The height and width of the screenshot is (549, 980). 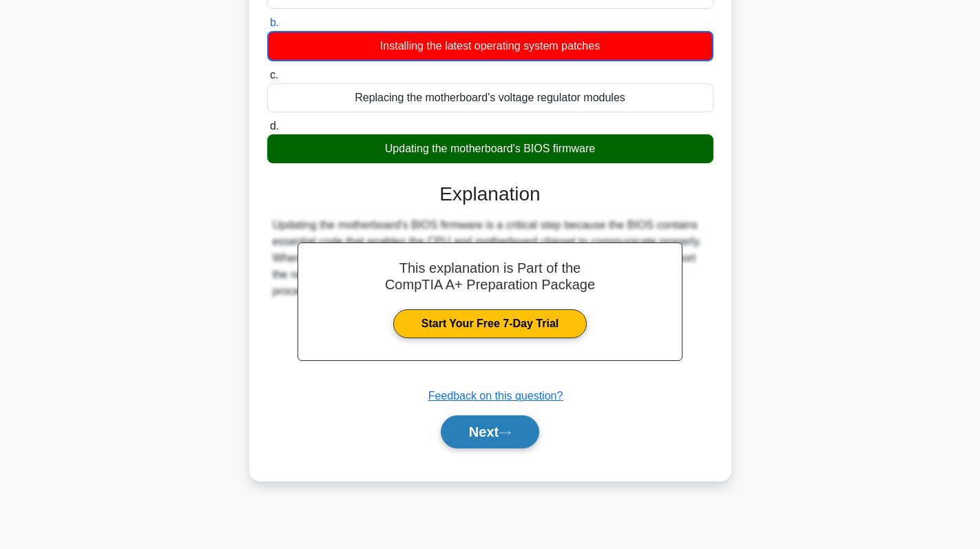 What do you see at coordinates (491, 97) in the screenshot?
I see `div: Replacing the motherboard's voltage regulator modules` at bounding box center [491, 97].